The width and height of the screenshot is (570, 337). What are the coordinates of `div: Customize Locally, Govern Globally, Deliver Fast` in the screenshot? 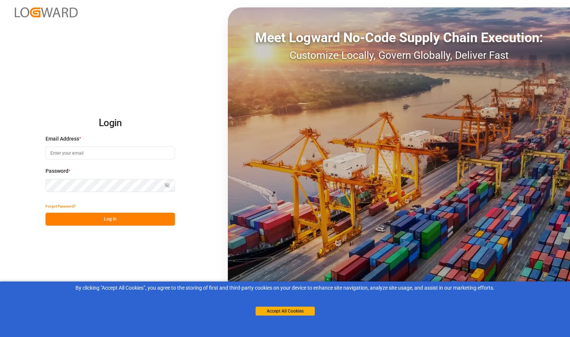 It's located at (399, 55).